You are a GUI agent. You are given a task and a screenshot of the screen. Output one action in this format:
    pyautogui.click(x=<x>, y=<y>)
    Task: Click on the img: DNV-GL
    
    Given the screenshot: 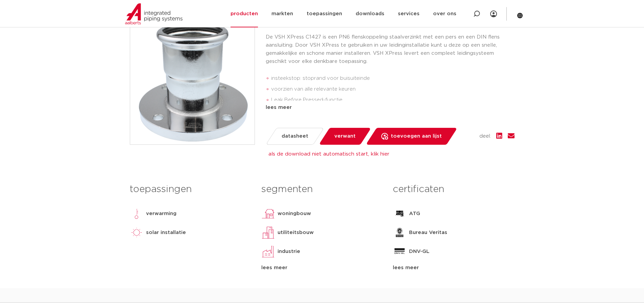 What is the action you would take?
    pyautogui.click(x=400, y=252)
    